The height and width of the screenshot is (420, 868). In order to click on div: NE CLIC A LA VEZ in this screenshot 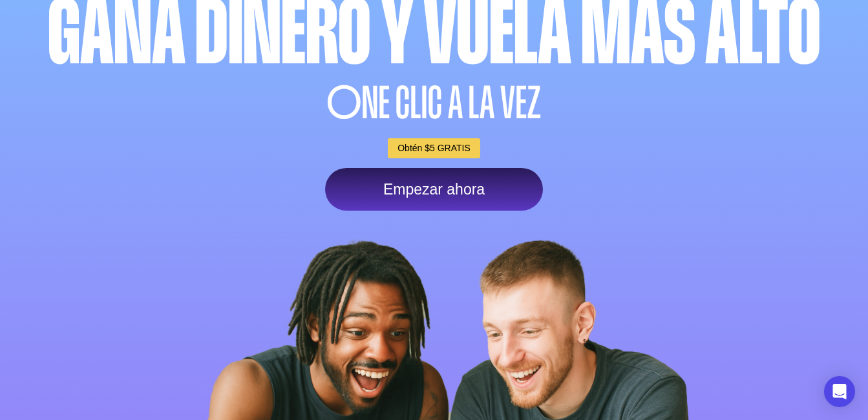, I will do `click(435, 103)`.